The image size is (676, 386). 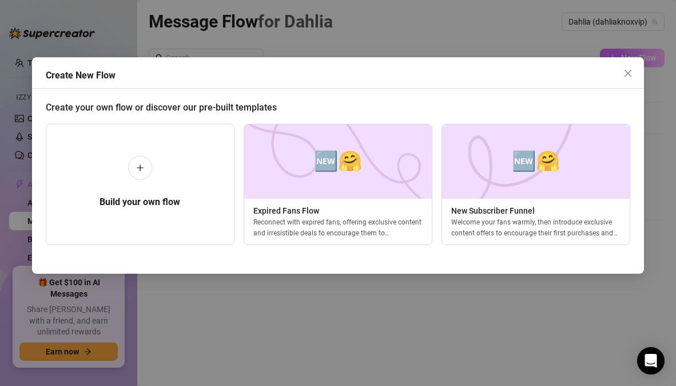 I want to click on span: Close, so click(x=628, y=73).